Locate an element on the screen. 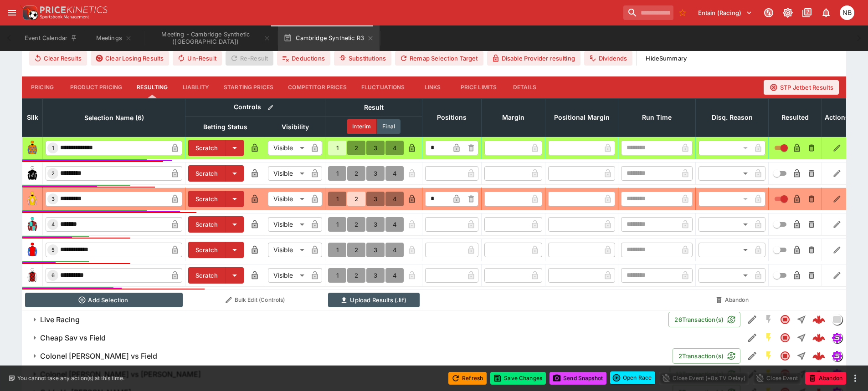  span: 1 is located at coordinates (53, 148).